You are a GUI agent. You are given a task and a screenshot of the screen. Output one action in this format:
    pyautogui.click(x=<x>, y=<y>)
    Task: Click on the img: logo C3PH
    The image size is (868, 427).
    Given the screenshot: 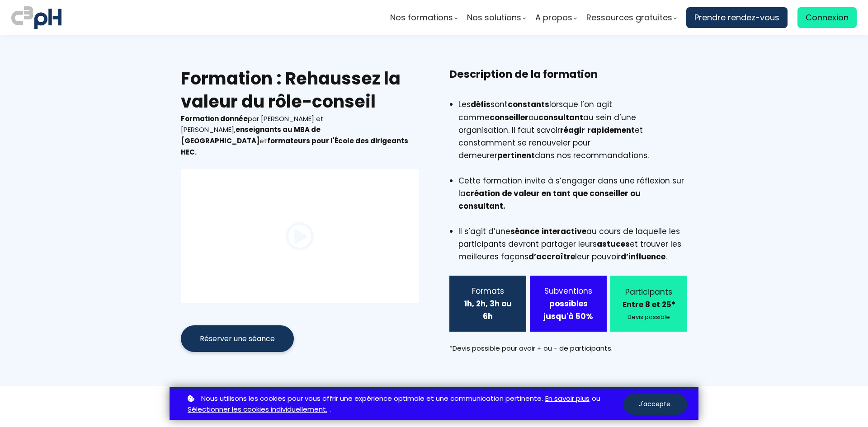 What is the action you would take?
    pyautogui.click(x=36, y=18)
    